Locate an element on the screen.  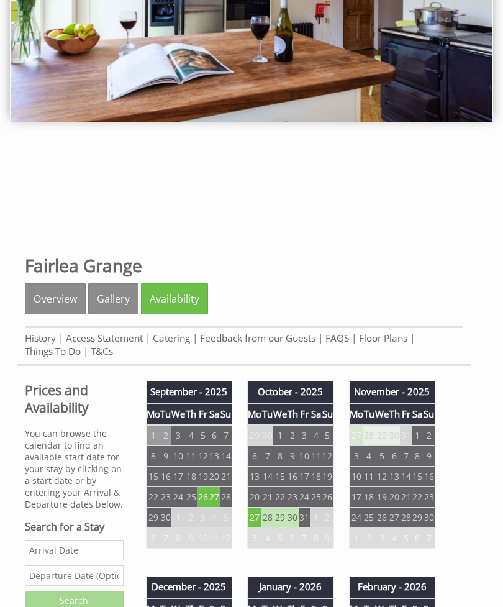
td: 6 is located at coordinates (255, 456).